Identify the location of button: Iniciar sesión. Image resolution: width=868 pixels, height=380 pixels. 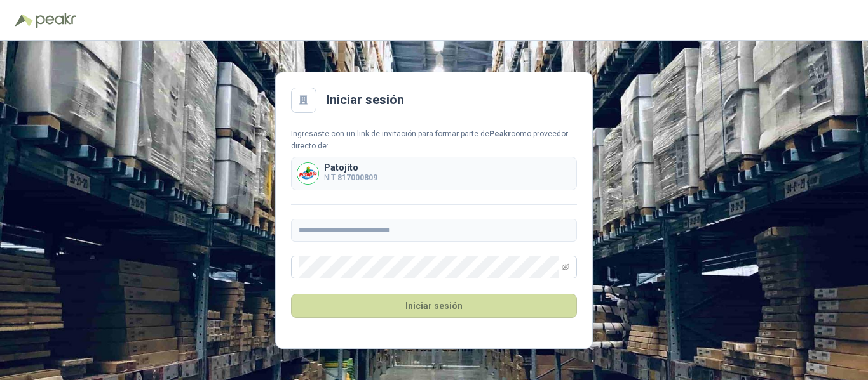
(434, 306).